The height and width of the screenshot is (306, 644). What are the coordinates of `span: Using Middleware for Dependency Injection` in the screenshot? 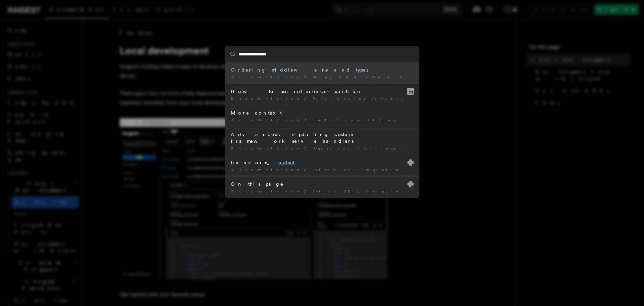 It's located at (421, 77).